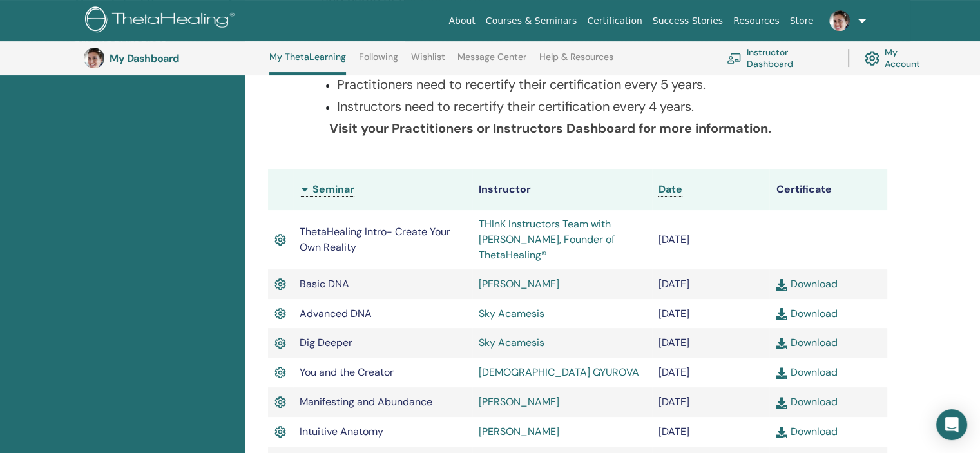  What do you see at coordinates (378, 62) in the screenshot?
I see `a: Following` at bounding box center [378, 62].